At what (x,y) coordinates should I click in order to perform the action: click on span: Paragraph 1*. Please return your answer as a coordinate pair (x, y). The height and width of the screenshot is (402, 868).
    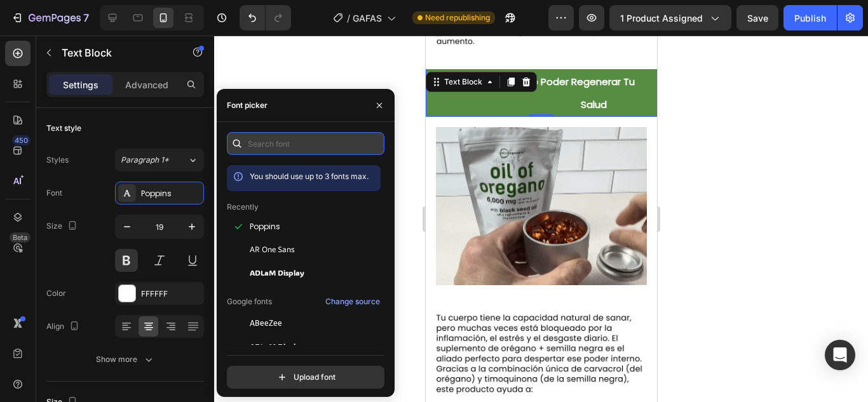
    Looking at the image, I should click on (145, 160).